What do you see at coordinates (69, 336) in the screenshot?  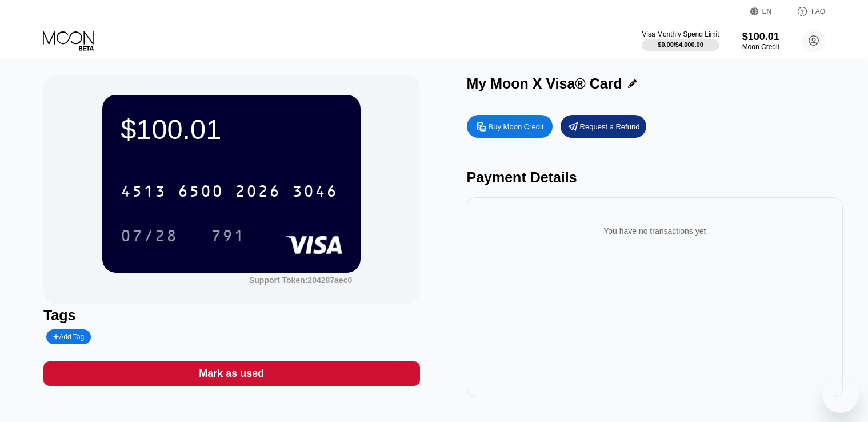 I see `div: Add Tag` at bounding box center [69, 336].